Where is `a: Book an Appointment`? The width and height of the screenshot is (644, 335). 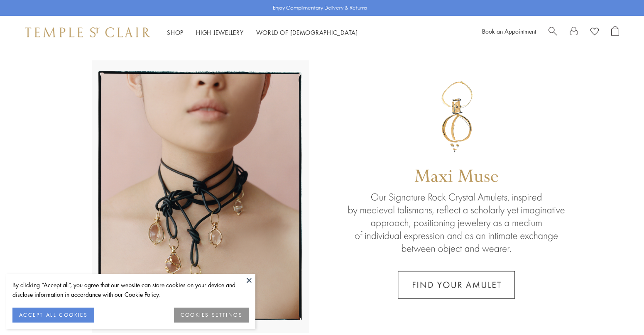 a: Book an Appointment is located at coordinates (510, 31).